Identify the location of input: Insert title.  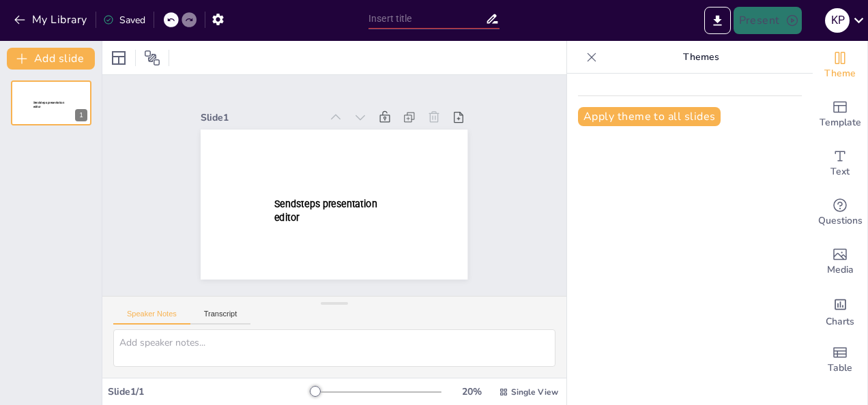
(426, 18).